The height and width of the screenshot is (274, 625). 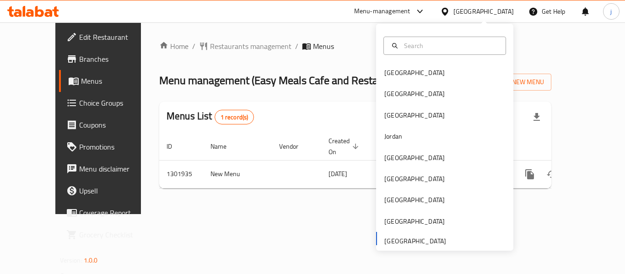 What do you see at coordinates (109, 235) in the screenshot?
I see `a: Grocery Checklist` at bounding box center [109, 235].